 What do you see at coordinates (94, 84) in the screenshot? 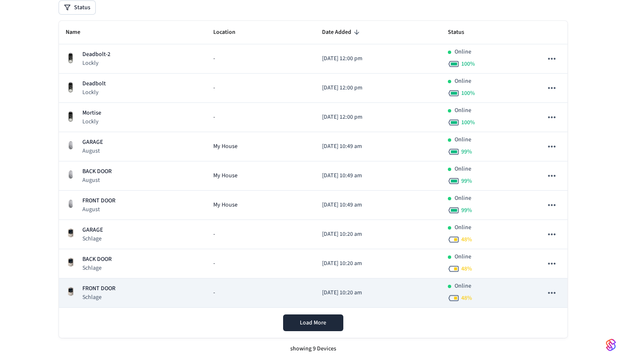
I see `p: Deadbolt` at bounding box center [94, 84].